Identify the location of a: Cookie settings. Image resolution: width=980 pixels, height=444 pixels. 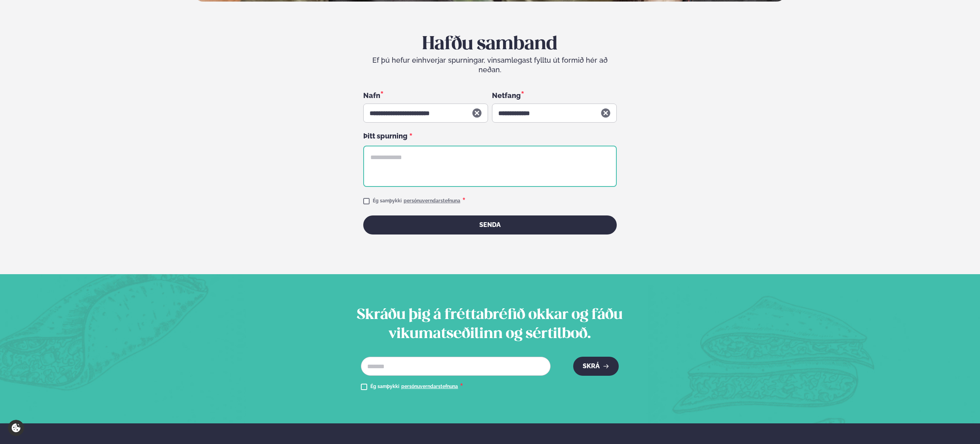
(15, 428).